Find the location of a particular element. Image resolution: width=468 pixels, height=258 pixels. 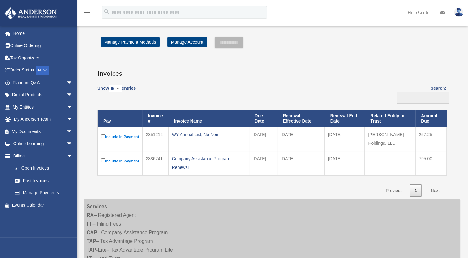

label: Show entries is located at coordinates (117, 92).